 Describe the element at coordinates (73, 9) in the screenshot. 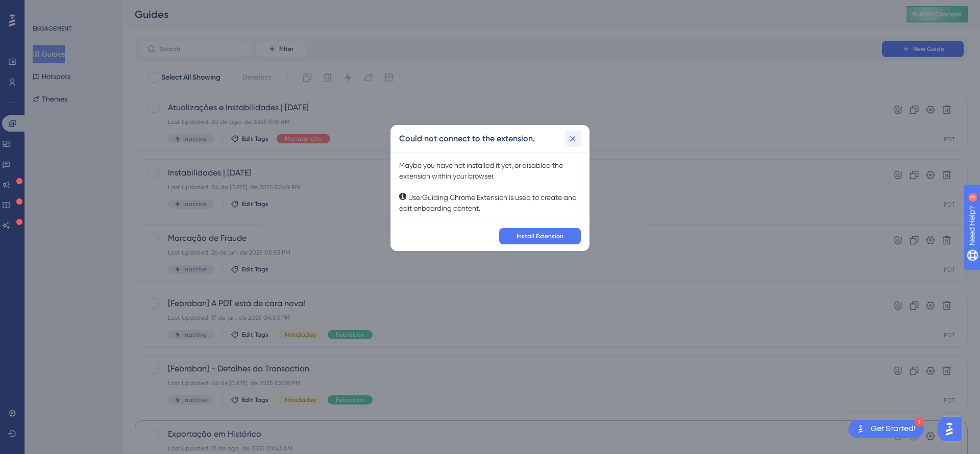

I see `div: 3` at that location.